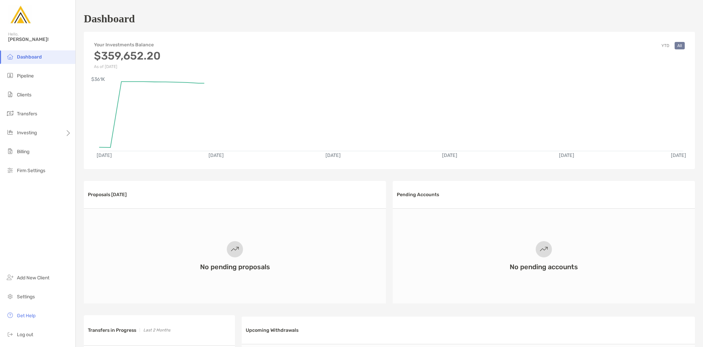  I want to click on h3: Pending Accounts, so click(418, 194).